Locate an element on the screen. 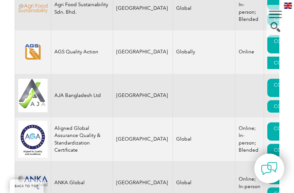  img: 049e7a12-d1a0-ee11-be37-00224893a058-logo.jpg is located at coordinates (33, 139).